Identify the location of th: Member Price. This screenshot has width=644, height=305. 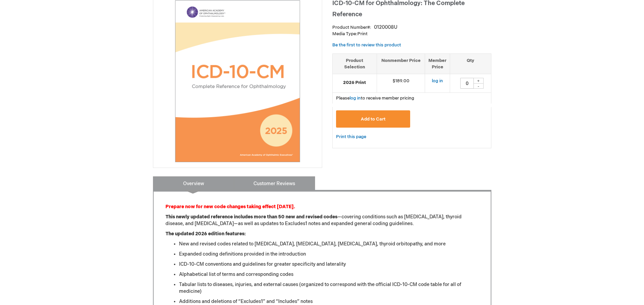
(438, 64).